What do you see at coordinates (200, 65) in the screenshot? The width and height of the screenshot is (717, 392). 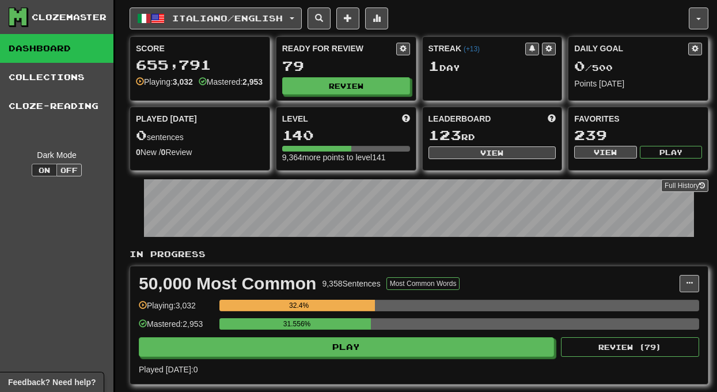 I see `div: 655,791` at bounding box center [200, 65].